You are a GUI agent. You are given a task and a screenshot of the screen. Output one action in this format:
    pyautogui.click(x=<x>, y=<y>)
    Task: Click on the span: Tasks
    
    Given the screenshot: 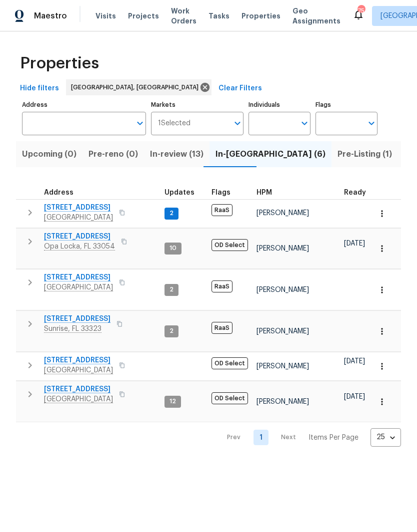 What is the action you would take?
    pyautogui.click(x=219, y=16)
    